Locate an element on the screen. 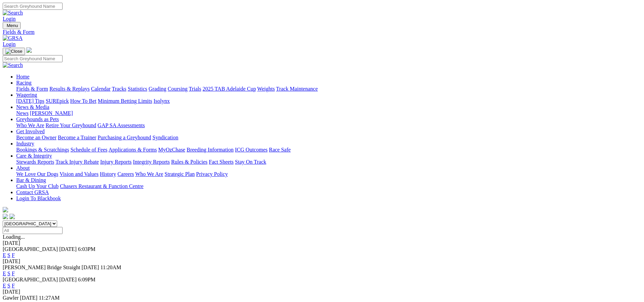  a: Weights is located at coordinates (266, 89).